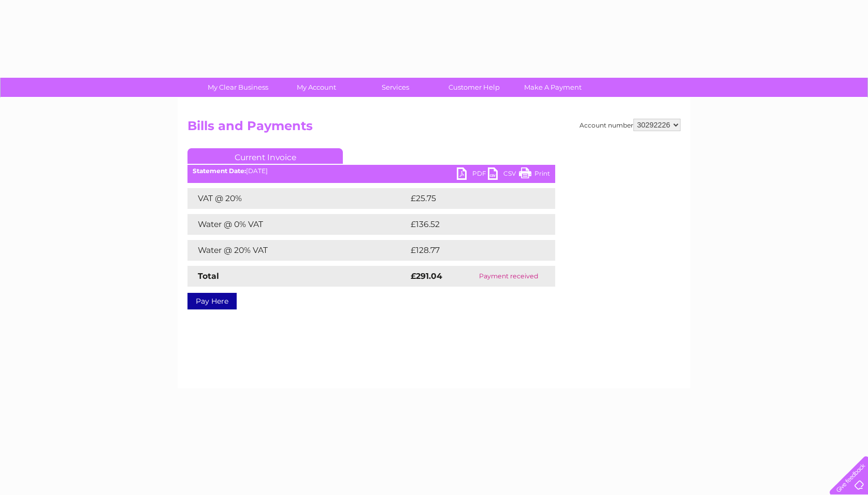 This screenshot has width=868, height=495. What do you see at coordinates (503, 174) in the screenshot?
I see `a: CSV` at bounding box center [503, 174].